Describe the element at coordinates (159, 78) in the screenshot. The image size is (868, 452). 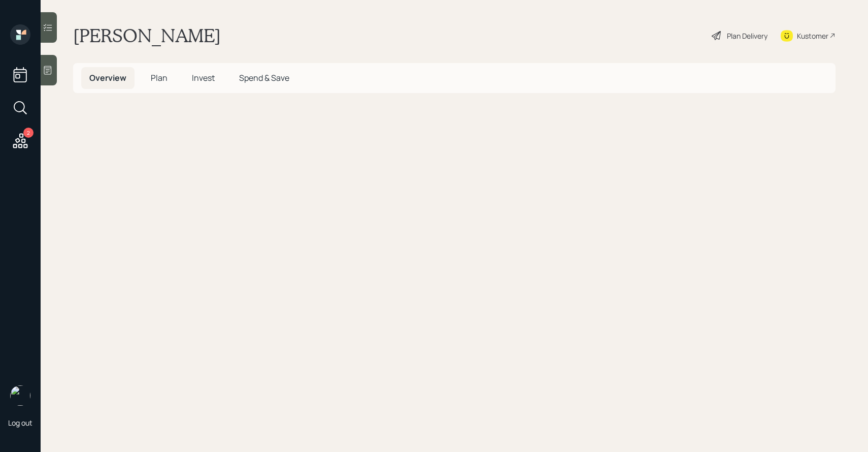
I see `span: Plan` at that location.